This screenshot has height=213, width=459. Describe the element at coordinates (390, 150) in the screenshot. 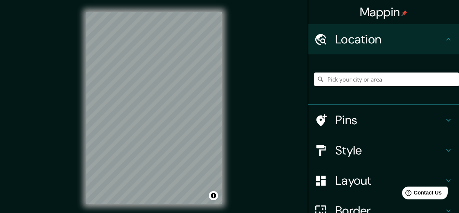

I see `h4: Style` at that location.